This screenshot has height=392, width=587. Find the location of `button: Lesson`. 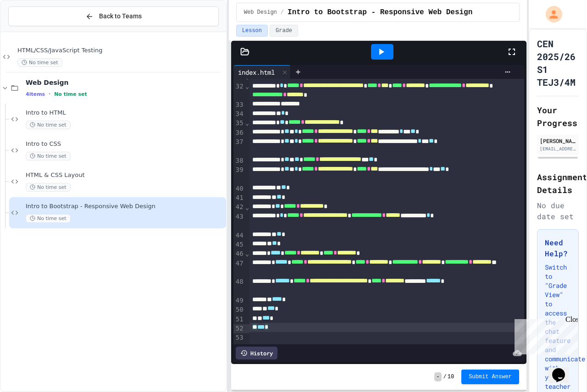

button: Lesson is located at coordinates (252, 31).